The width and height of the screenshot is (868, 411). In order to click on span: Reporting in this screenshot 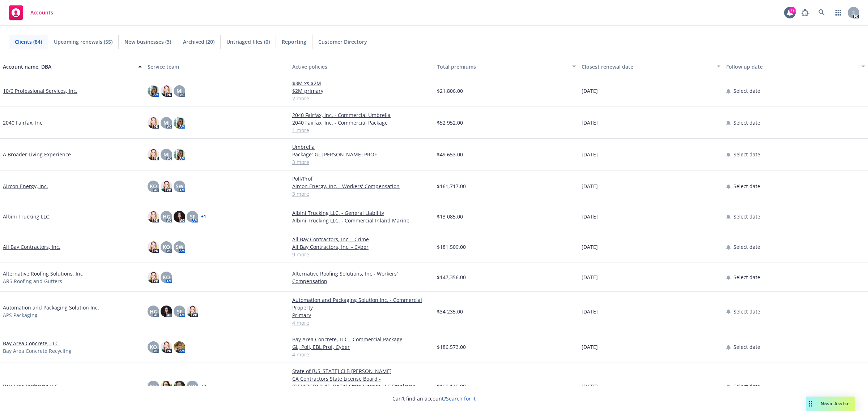, I will do `click(294, 42)`.